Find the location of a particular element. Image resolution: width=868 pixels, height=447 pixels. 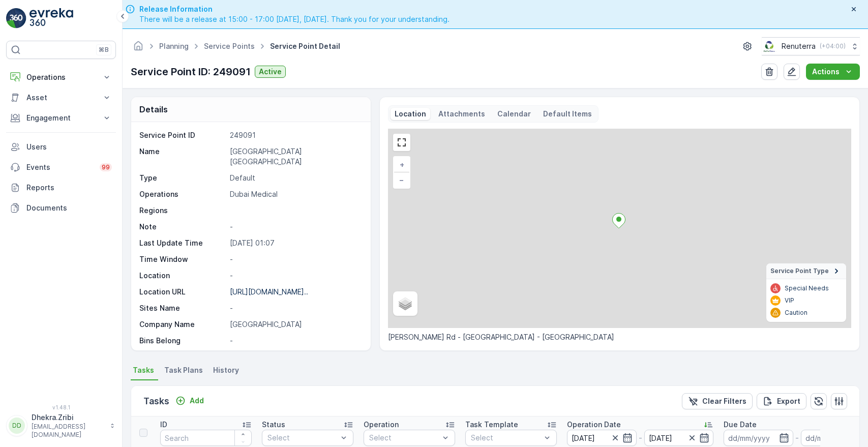

p: ID is located at coordinates (163, 425).